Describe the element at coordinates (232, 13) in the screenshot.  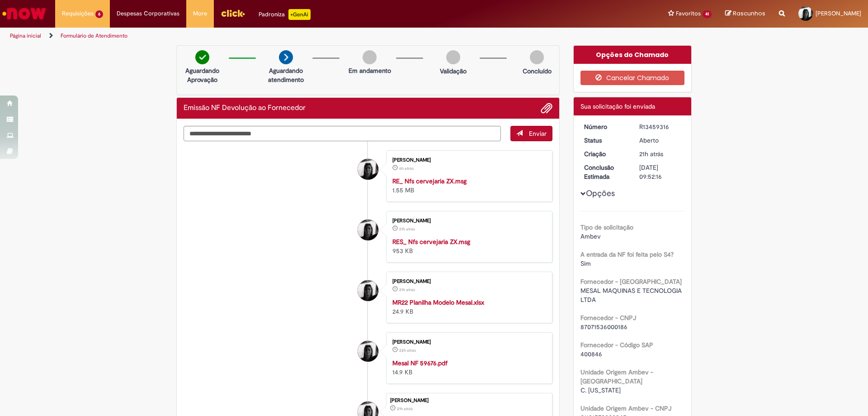
I see `img: click_logo_yellow_360x200.png` at that location.